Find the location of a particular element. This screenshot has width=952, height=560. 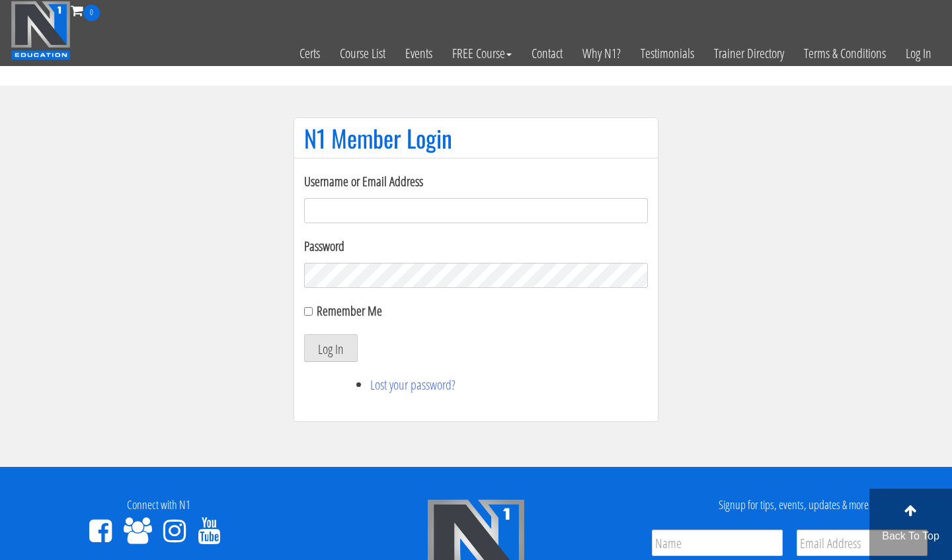

a: Certs is located at coordinates (309, 53).